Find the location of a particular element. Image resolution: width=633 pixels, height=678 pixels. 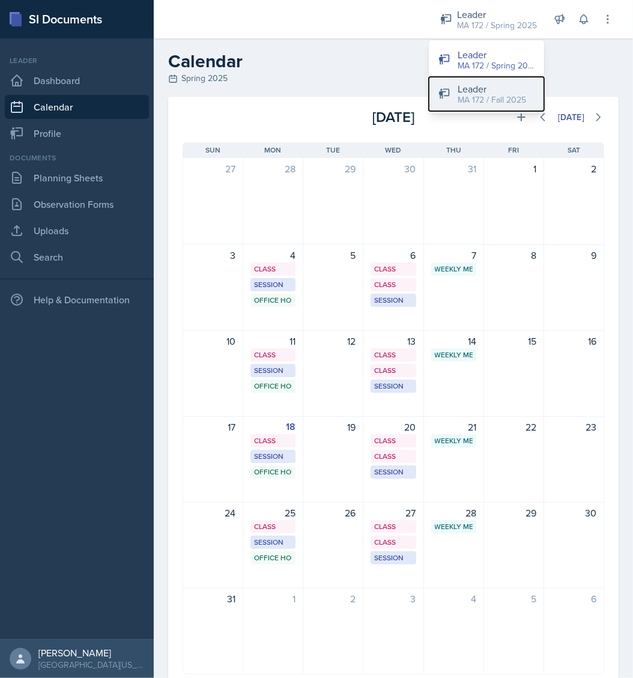

span: Wed is located at coordinates (393, 150).